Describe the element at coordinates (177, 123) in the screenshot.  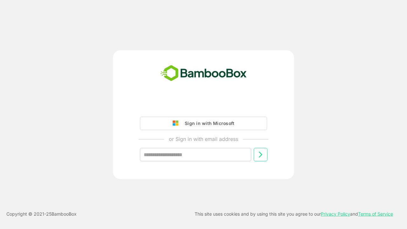
I see `img: google` at that location.